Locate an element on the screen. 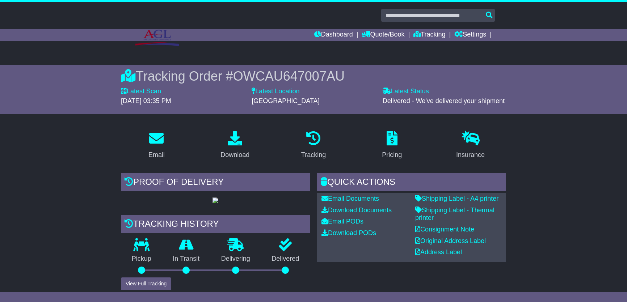  a: Email Documents is located at coordinates (350, 199).